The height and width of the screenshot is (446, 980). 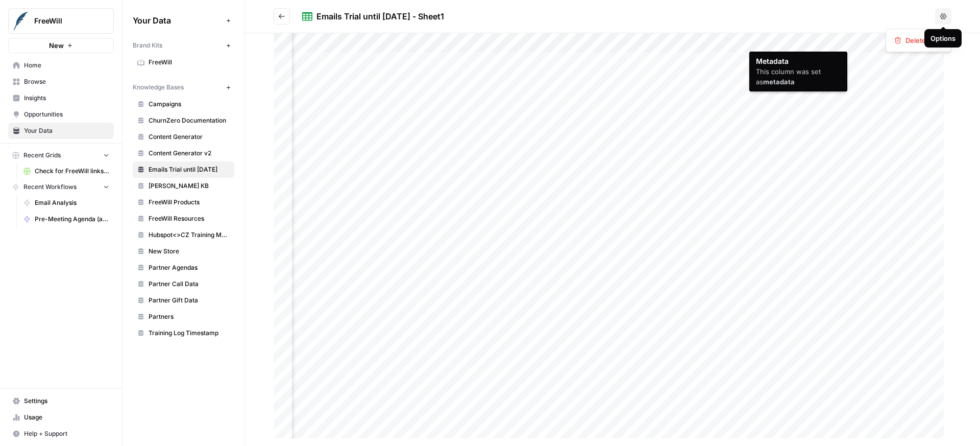 What do you see at coordinates (189, 104) in the screenshot?
I see `span: Campaigns` at bounding box center [189, 104].